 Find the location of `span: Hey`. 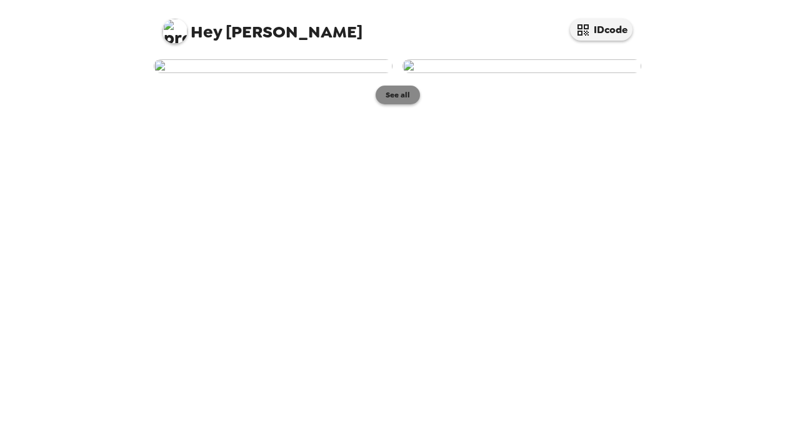

span: Hey is located at coordinates (206, 32).